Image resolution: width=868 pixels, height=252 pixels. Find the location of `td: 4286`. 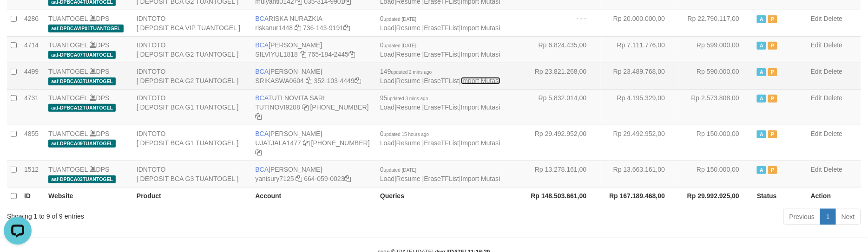

td: 4286 is located at coordinates (33, 23).